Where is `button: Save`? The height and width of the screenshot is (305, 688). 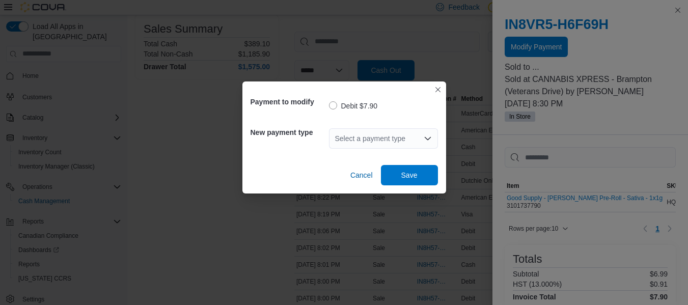
button: Save is located at coordinates (409, 175).